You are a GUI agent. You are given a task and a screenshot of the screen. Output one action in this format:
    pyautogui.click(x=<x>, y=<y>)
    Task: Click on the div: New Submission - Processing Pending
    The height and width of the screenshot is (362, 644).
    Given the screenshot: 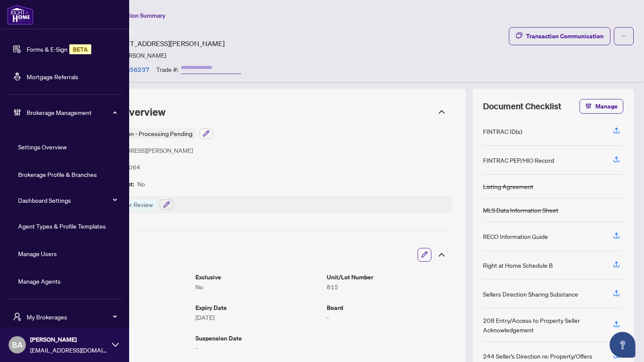 What is the action you would take?
    pyautogui.click(x=141, y=133)
    